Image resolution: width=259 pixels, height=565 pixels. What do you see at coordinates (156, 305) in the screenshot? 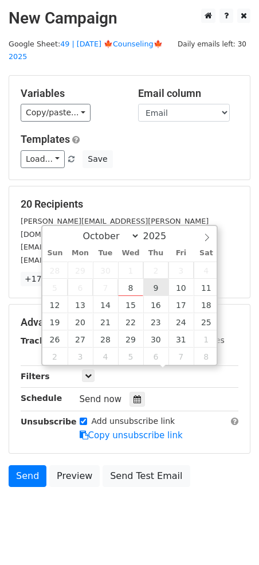
I see `span: October 16, 2025` at bounding box center [156, 305].